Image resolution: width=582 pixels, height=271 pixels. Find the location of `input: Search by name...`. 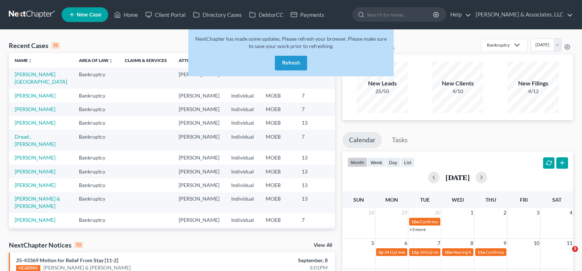

input: Search by name... is located at coordinates (400, 14).